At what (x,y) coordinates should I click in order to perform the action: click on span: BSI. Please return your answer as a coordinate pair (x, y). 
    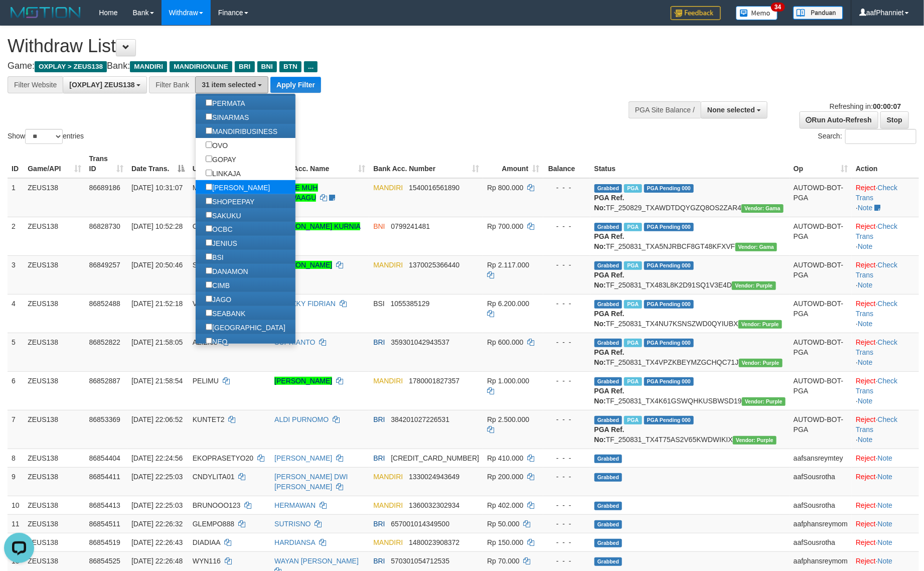
    Looking at the image, I should click on (378, 303).